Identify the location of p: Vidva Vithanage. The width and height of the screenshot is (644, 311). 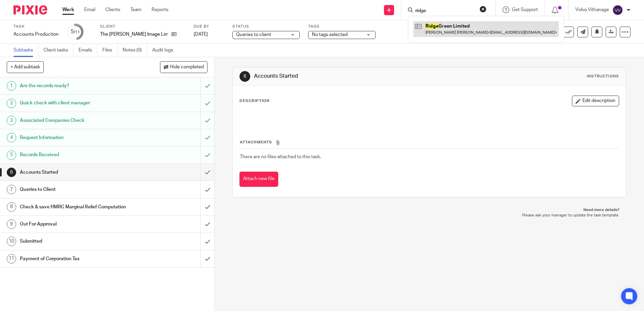
(592, 10).